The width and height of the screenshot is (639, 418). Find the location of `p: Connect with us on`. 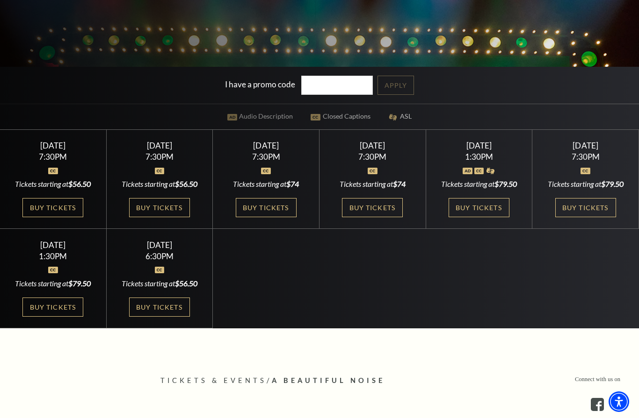

p: Connect with us on is located at coordinates (597, 380).